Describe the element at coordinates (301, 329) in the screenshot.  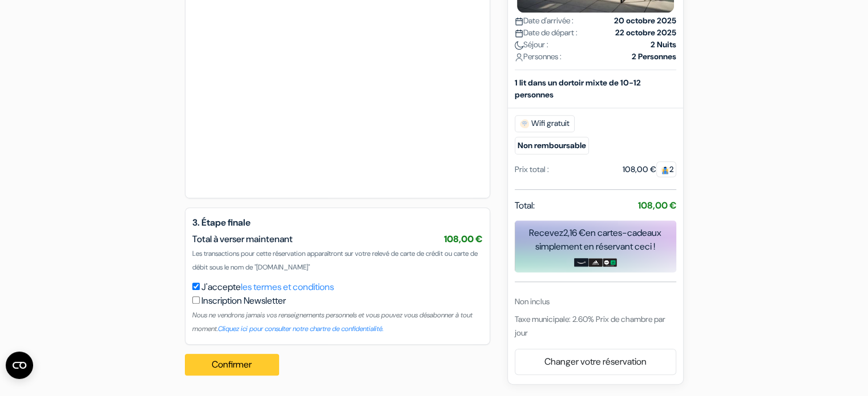
I see `a: Cliquez ici pour consulter notre chartre de confidentialité.` at that location.